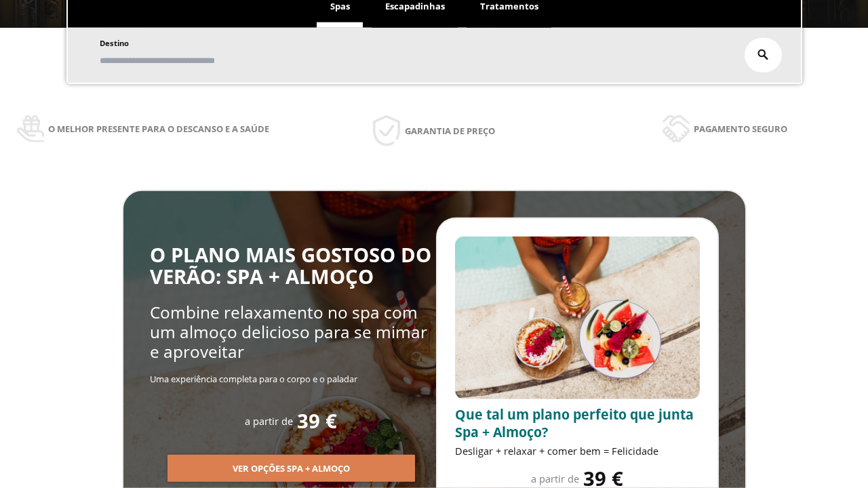 The height and width of the screenshot is (488, 868). I want to click on button: Ver opções Spa + Almoço, so click(291, 468).